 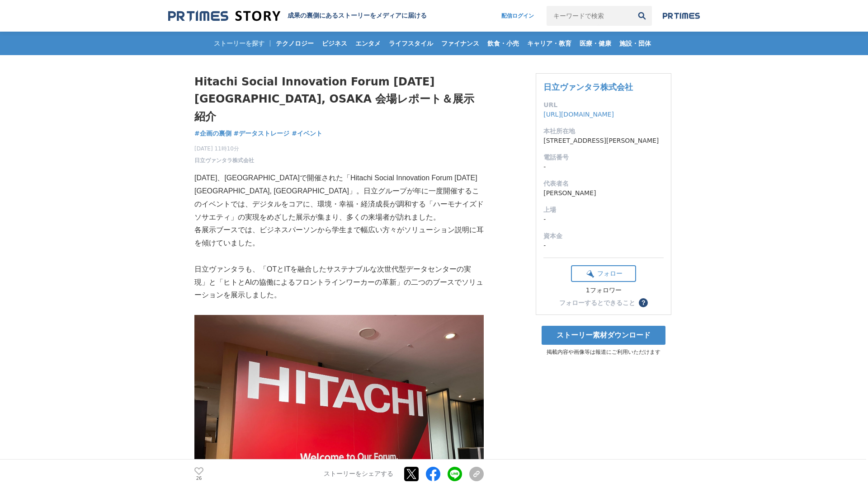 I want to click on p: 掲載内容や画像等は報道にご利用いただけます, so click(x=604, y=352).